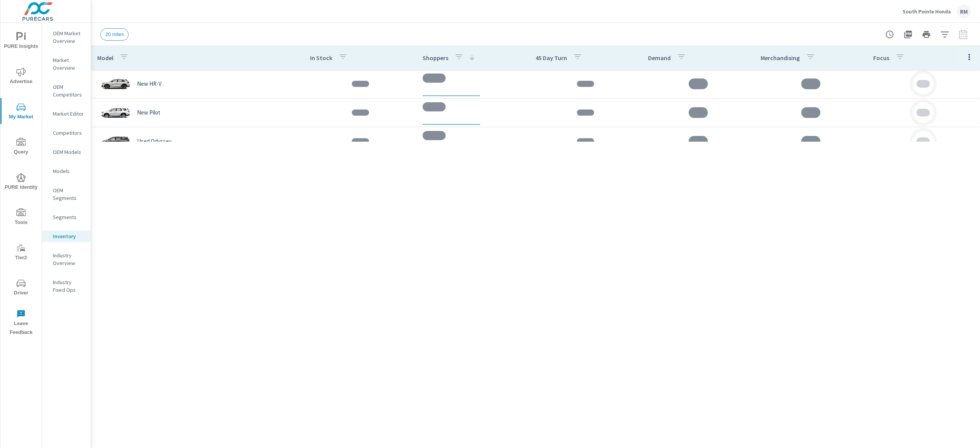 The width and height of the screenshot is (980, 448). What do you see at coordinates (69, 236) in the screenshot?
I see `p: Inventory` at bounding box center [69, 236].